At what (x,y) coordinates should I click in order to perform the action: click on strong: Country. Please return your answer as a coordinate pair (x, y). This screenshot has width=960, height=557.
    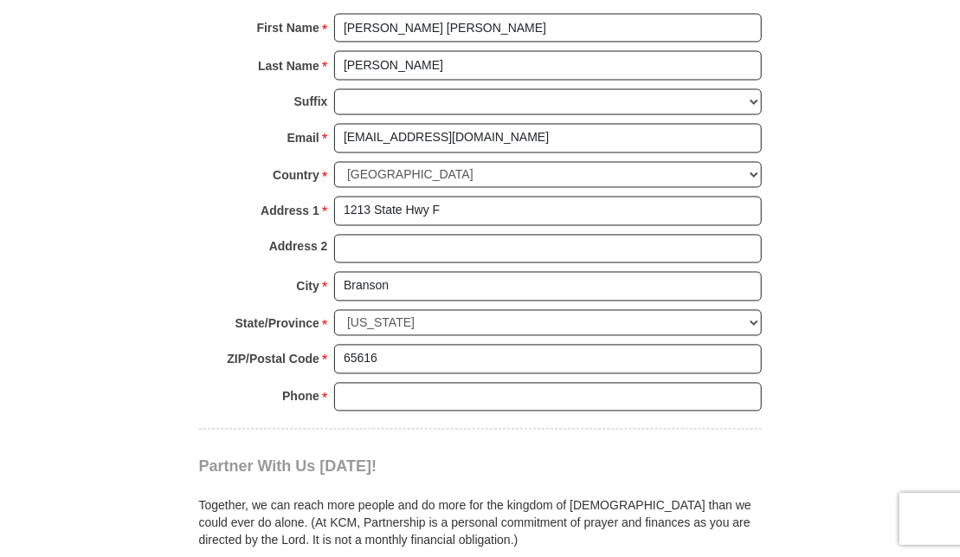
    Looking at the image, I should click on (296, 176).